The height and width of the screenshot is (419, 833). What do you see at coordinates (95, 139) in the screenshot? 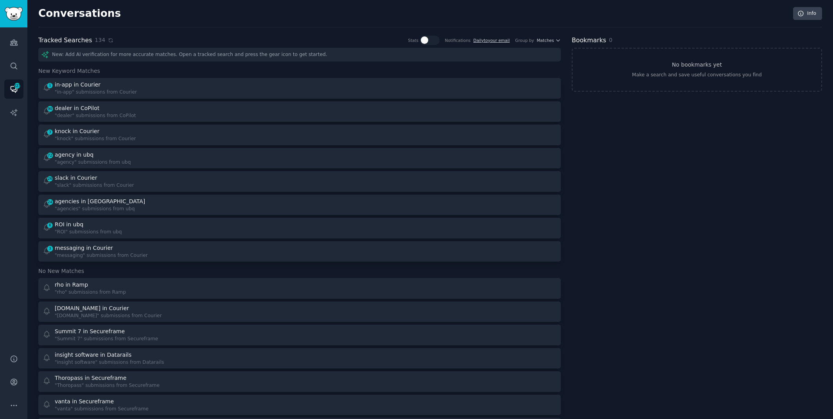
I see `div: "knock" submissions from Courier` at bounding box center [95, 139].